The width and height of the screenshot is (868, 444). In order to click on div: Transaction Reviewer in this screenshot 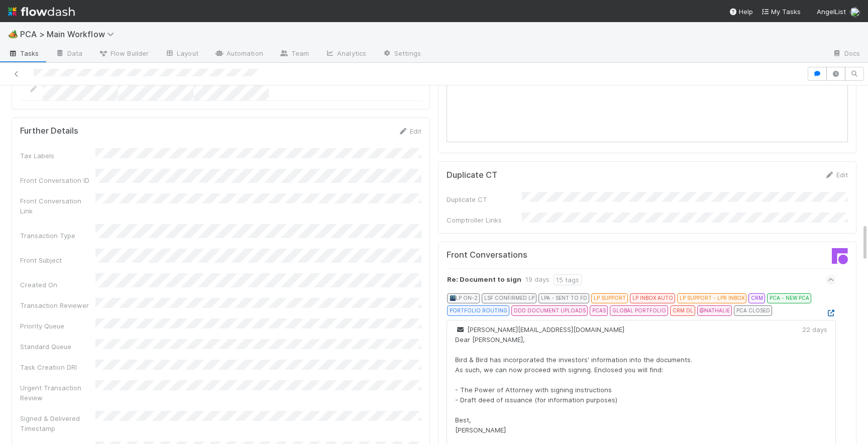, I will do `click(58, 305)`.